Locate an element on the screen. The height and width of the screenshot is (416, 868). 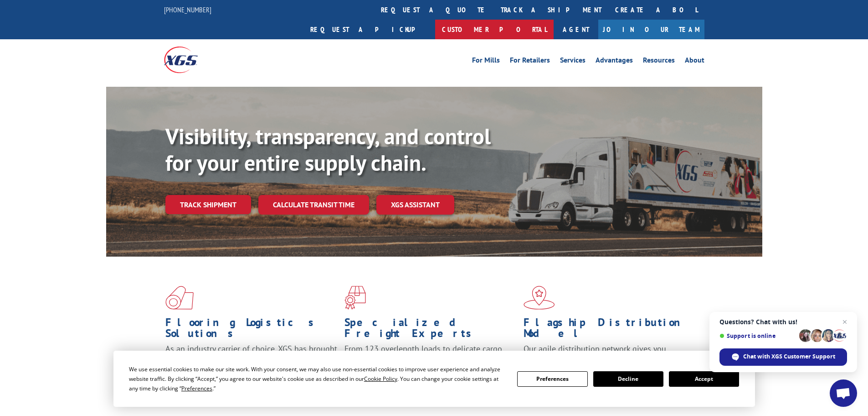
a: Advantages is located at coordinates (614, 62).